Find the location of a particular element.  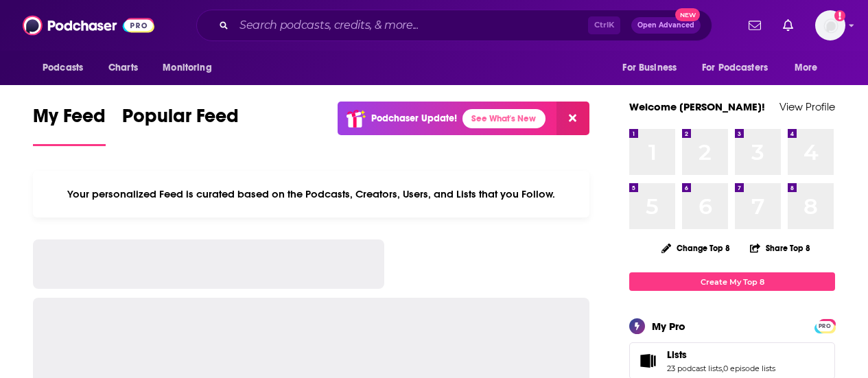

span: Open Advanced is located at coordinates (666, 25).